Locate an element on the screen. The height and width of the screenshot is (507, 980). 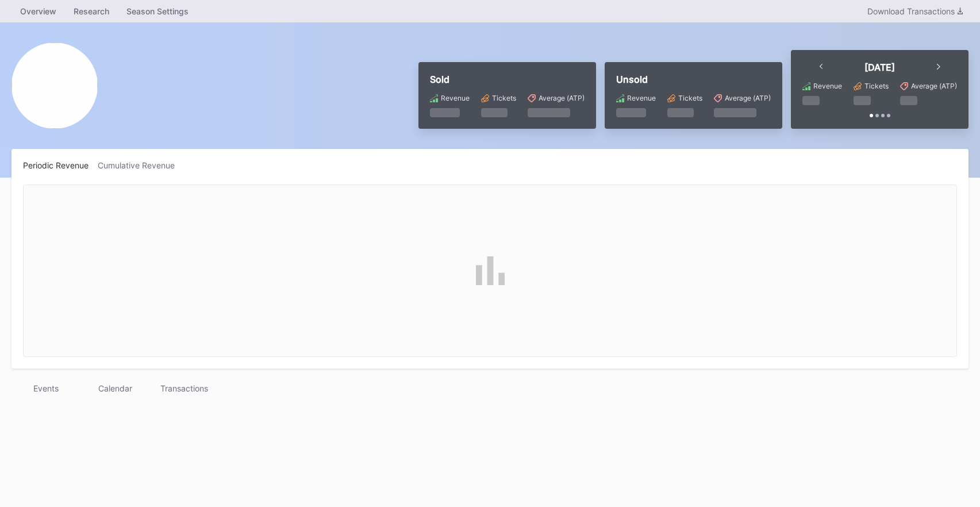
div: Overview is located at coordinates (38, 11).